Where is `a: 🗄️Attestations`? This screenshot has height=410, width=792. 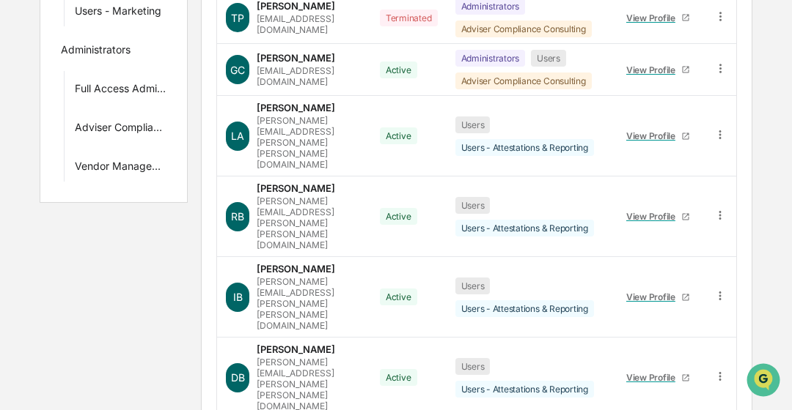 a: 🗄️Attestations is located at coordinates (144, 191).